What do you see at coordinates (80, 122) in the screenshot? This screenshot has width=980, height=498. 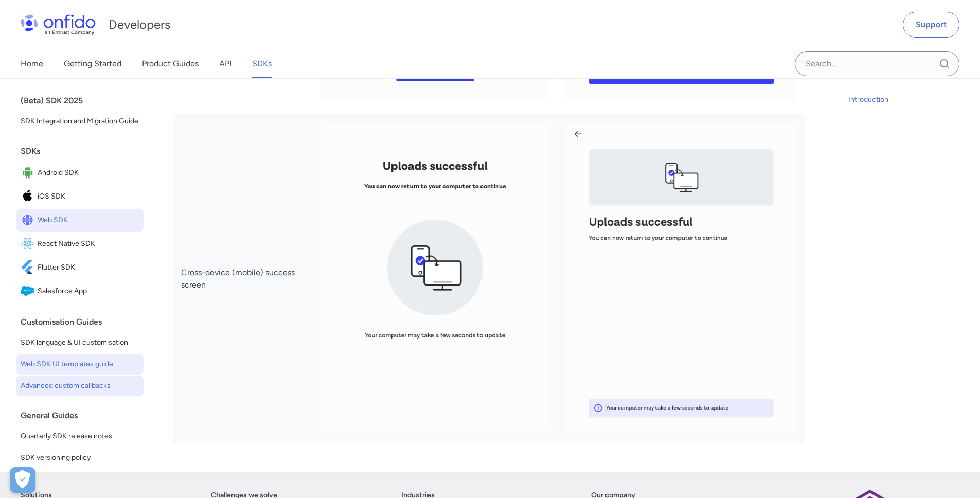 I see `span: SDK Integration and Migration Guide` at bounding box center [80, 122].